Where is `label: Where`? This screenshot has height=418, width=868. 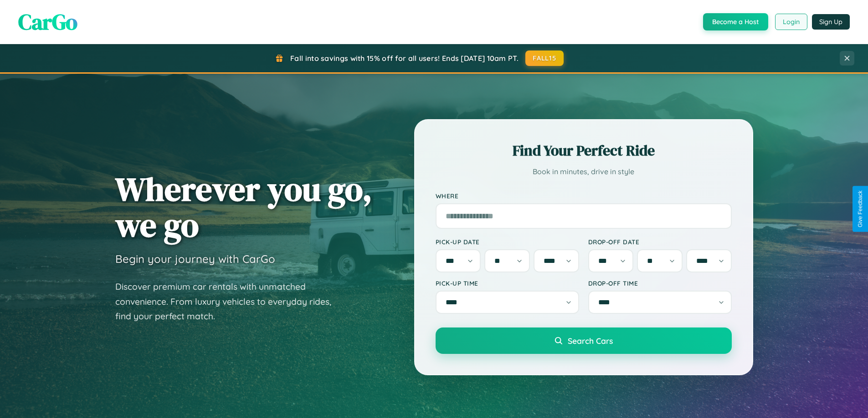 label: Where is located at coordinates (583, 196).